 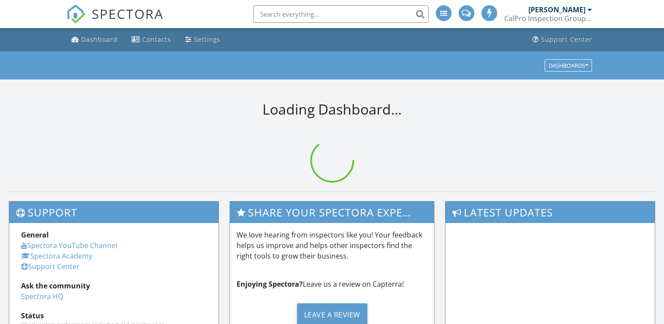 What do you see at coordinates (35, 235) in the screenshot?
I see `strong: General` at bounding box center [35, 235].